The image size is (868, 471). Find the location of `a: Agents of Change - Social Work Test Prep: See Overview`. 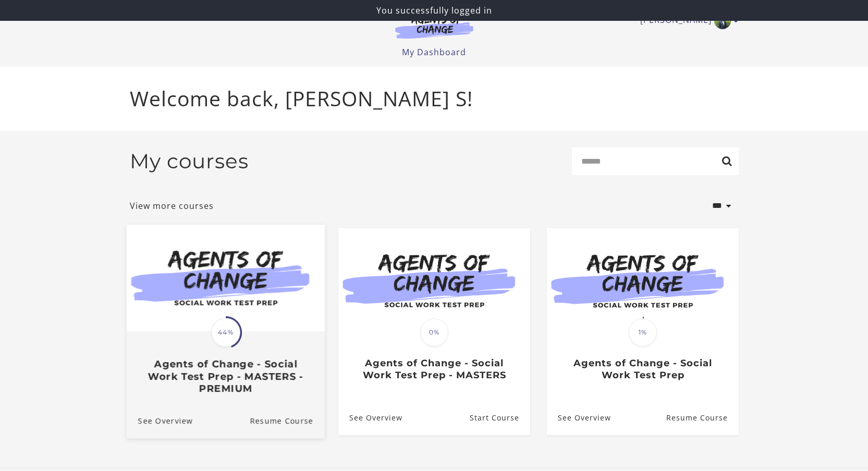

a: Agents of Change - Social Work Test Prep: See Overview is located at coordinates (579, 417).